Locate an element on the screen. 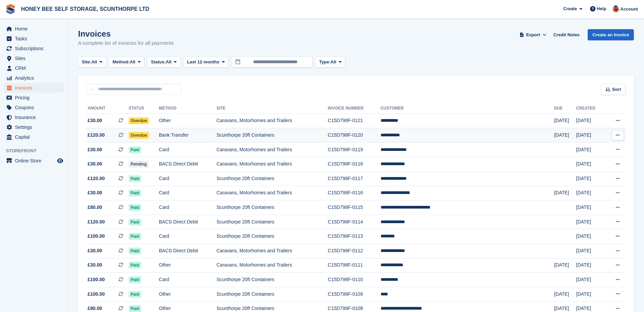  th: Status is located at coordinates (144, 109).